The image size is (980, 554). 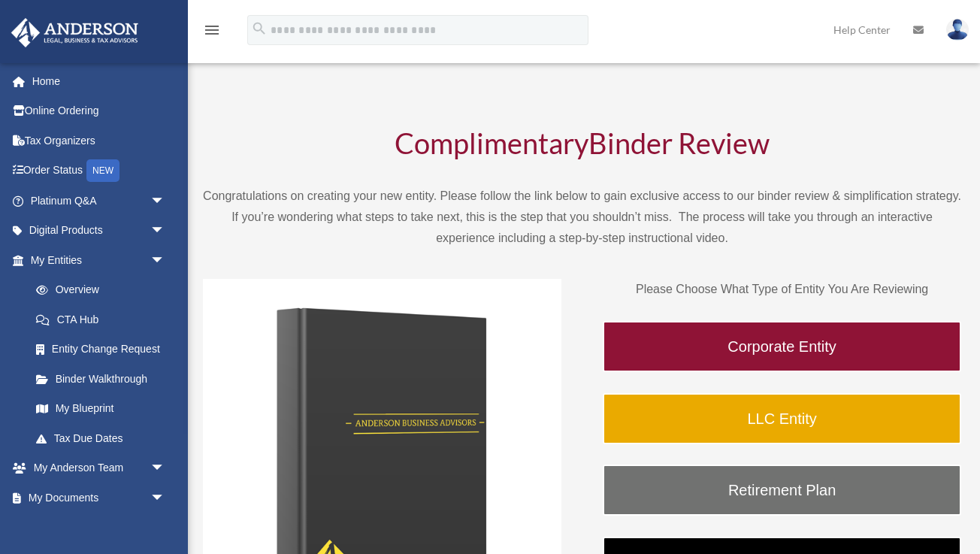 What do you see at coordinates (99, 498) in the screenshot?
I see `a: My Documentsarrow_drop_down` at bounding box center [99, 498].